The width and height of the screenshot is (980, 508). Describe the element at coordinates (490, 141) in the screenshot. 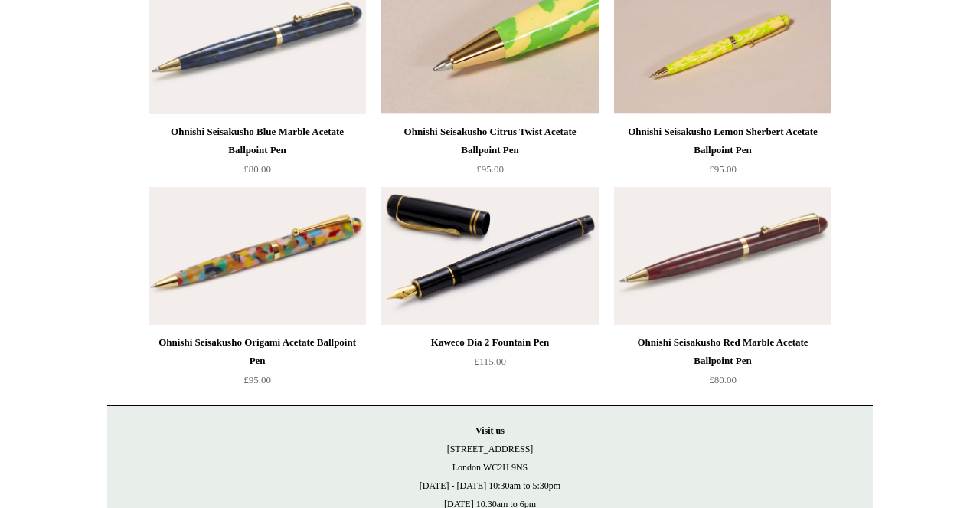

I see `div: Ohnishi Seisakusho Citrus Twist Acetate Ballpoint Pen` at that location.